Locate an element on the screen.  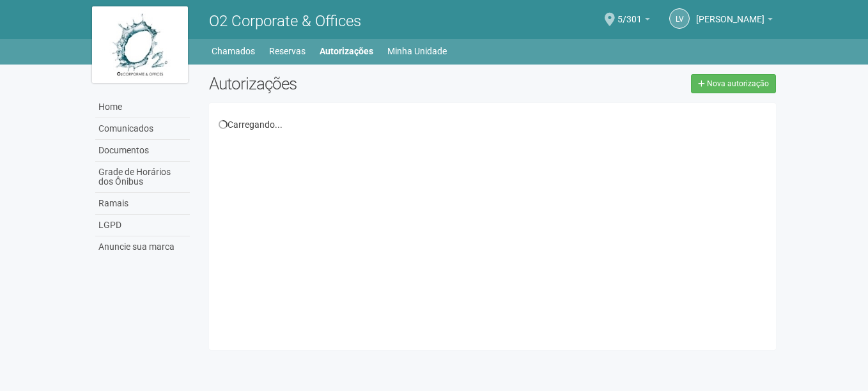
a: Comunicados is located at coordinates (143, 129).